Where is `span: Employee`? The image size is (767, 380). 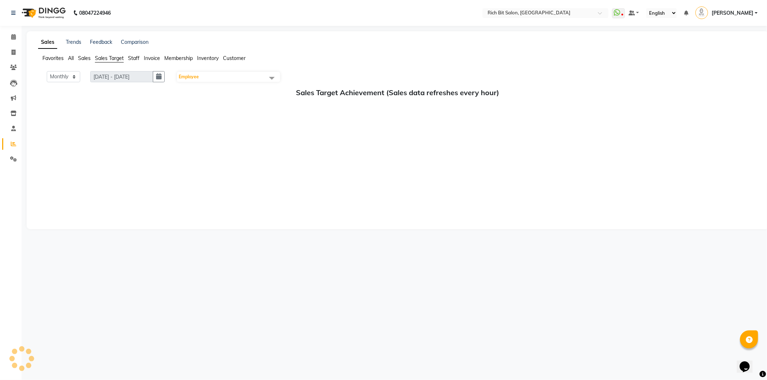
span: Employee is located at coordinates (189, 77).